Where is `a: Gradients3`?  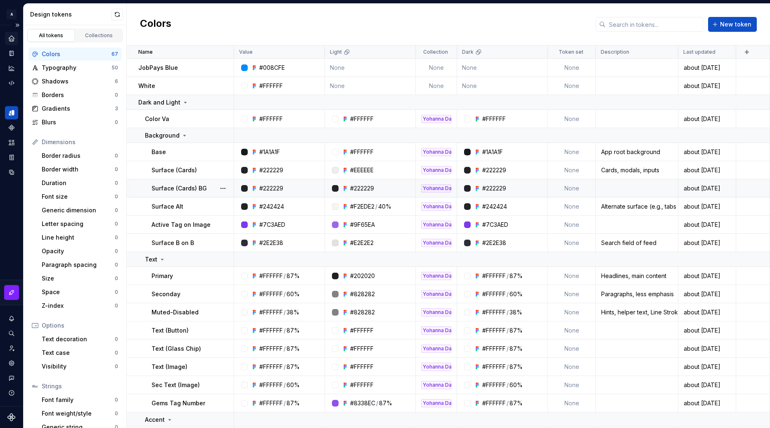 a: Gradients3 is located at coordinates (75, 109).